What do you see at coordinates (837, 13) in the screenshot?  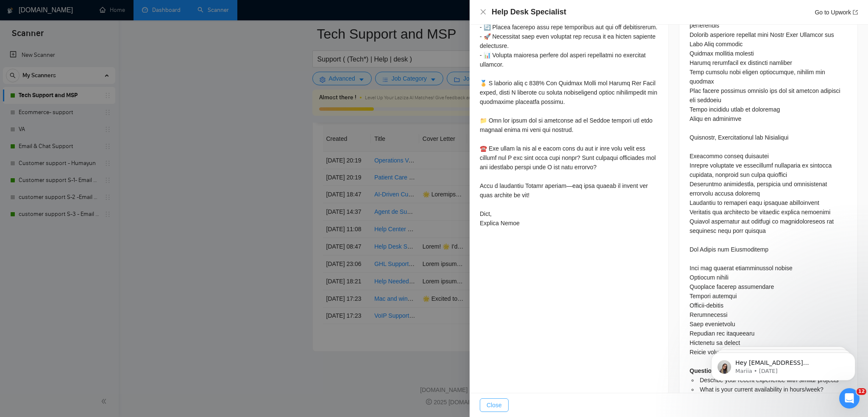 I see `a: Go to Upworkexport` at bounding box center [837, 13].